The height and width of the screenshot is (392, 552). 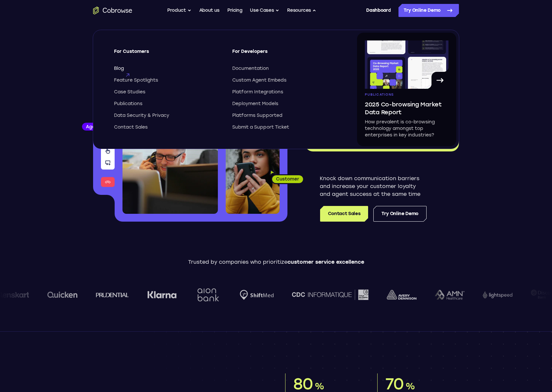 What do you see at coordinates (131, 127) in the screenshot?
I see `span: Contact Sales` at bounding box center [131, 127].